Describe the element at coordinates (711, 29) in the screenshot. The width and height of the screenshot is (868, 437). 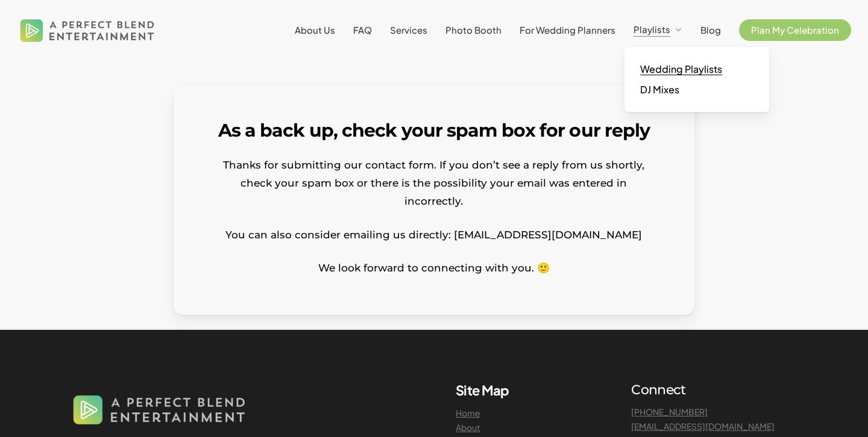
I see `span: Blog` at that location.